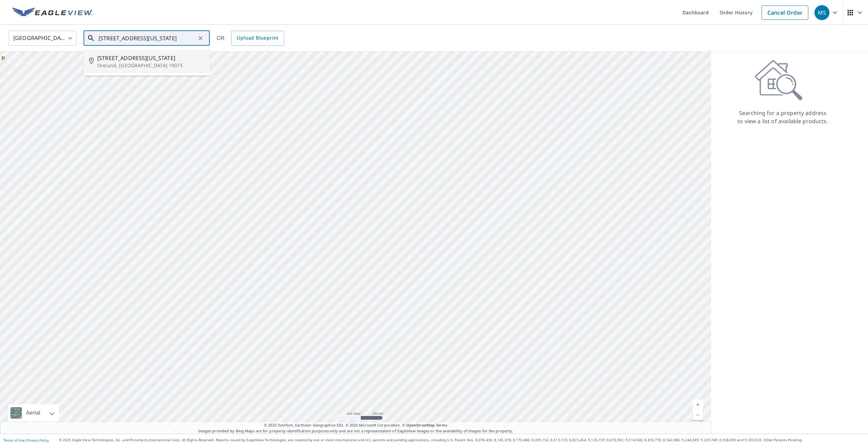 This screenshot has width=868, height=446. I want to click on a: OpenStreetMap, so click(420, 424).